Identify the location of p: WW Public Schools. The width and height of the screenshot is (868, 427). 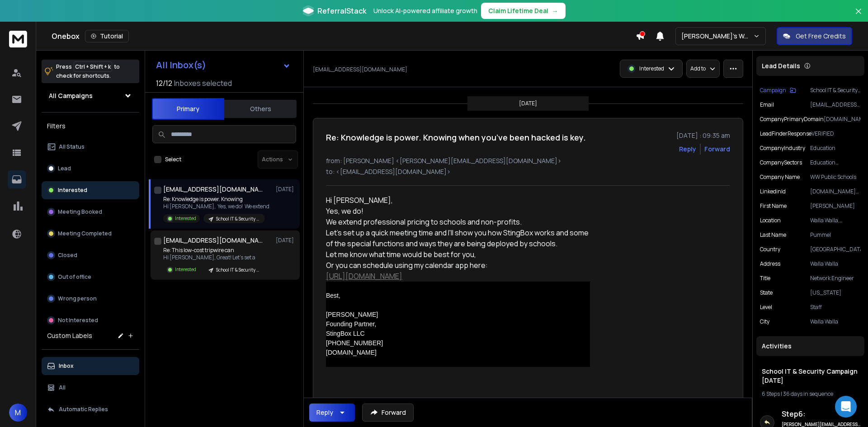
(835, 177).